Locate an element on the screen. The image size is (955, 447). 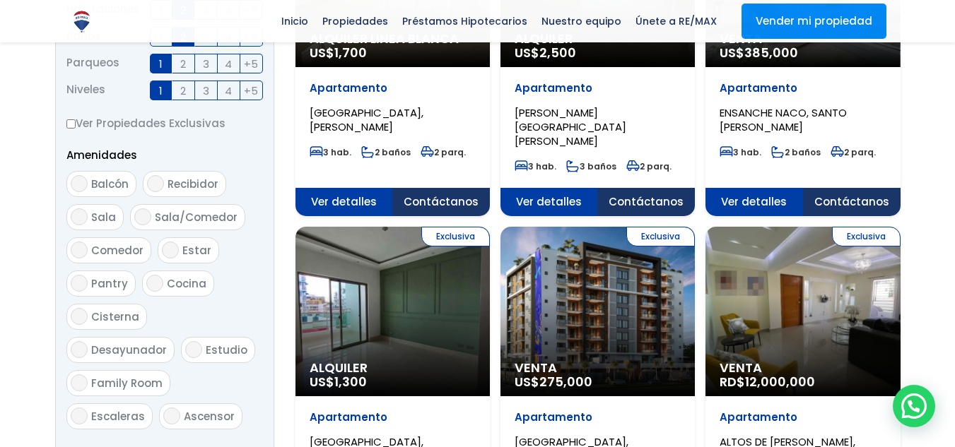
span: Cisterna is located at coordinates (115, 317).